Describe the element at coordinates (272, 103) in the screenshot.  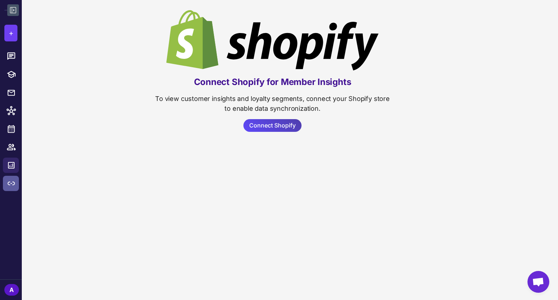
I see `p: To view customer insights and loyalty segments, connect your Shopify store to enable data synchro...` at that location.